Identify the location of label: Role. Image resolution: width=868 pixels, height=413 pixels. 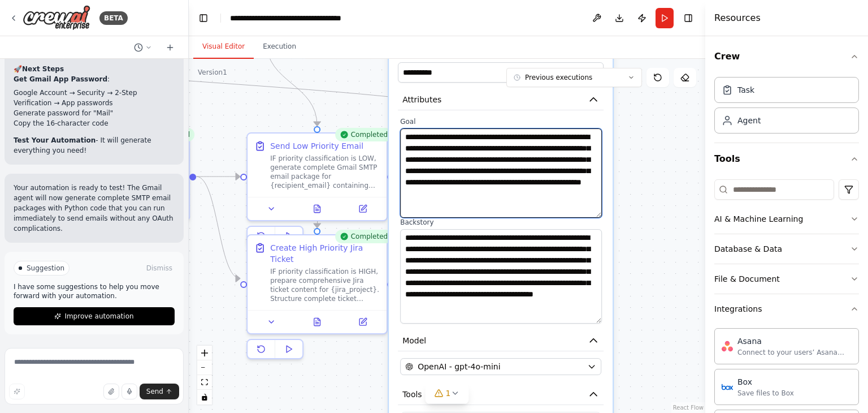
(501, 56).